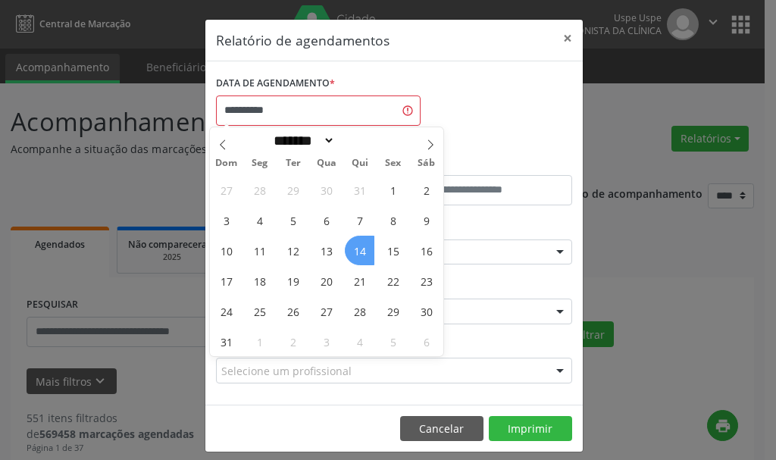 Image resolution: width=776 pixels, height=460 pixels. What do you see at coordinates (226, 250) in the screenshot?
I see `span: Agosto 10, 2025` at bounding box center [226, 250].